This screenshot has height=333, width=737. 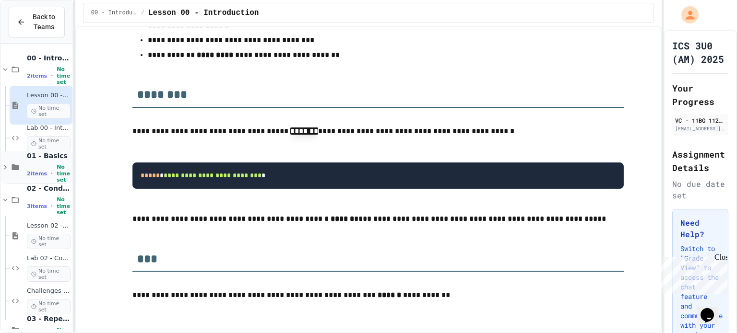 What do you see at coordinates (700, 161) in the screenshot?
I see `h2: Assignment Details` at bounding box center [700, 161].